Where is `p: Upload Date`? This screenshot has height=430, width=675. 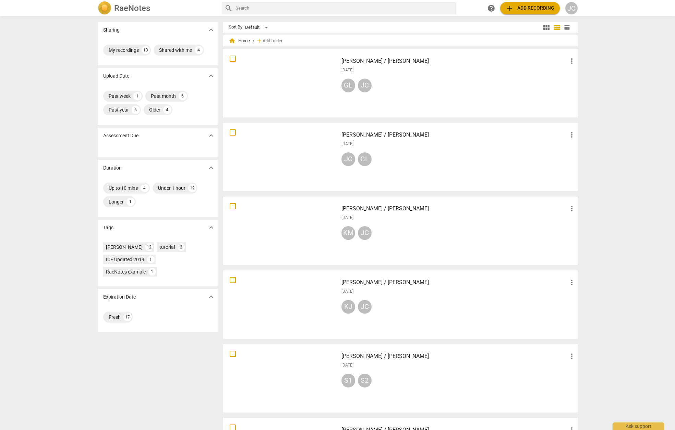 p: Upload Date is located at coordinates (116, 76).